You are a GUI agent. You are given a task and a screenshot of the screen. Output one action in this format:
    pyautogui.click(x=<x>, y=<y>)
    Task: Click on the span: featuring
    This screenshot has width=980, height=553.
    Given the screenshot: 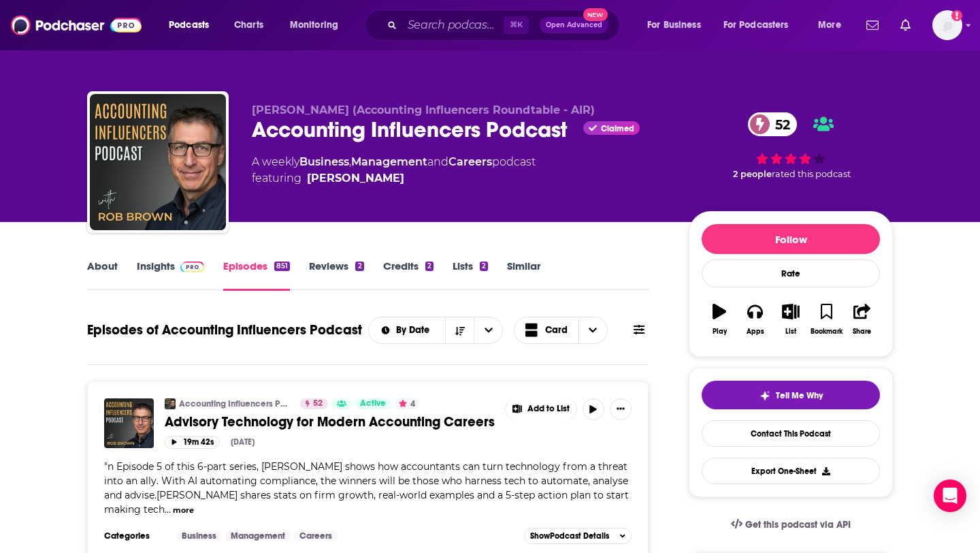 What is the action you would take?
    pyautogui.click(x=393, y=179)
    